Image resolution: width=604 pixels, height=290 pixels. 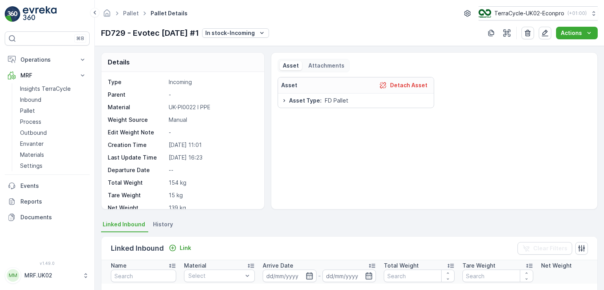 I want to click on a: Documents, so click(x=47, y=218).